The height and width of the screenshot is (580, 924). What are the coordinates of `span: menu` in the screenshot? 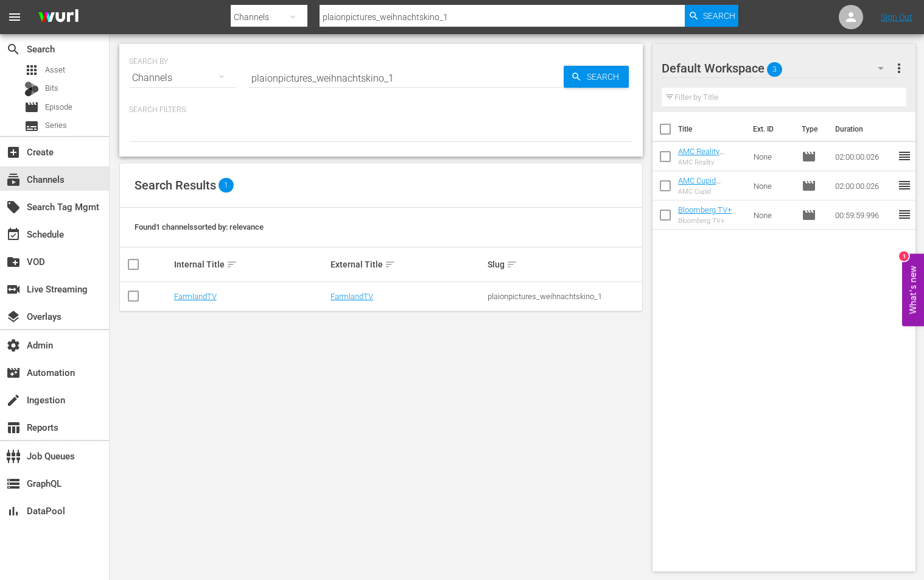 It's located at (15, 17).